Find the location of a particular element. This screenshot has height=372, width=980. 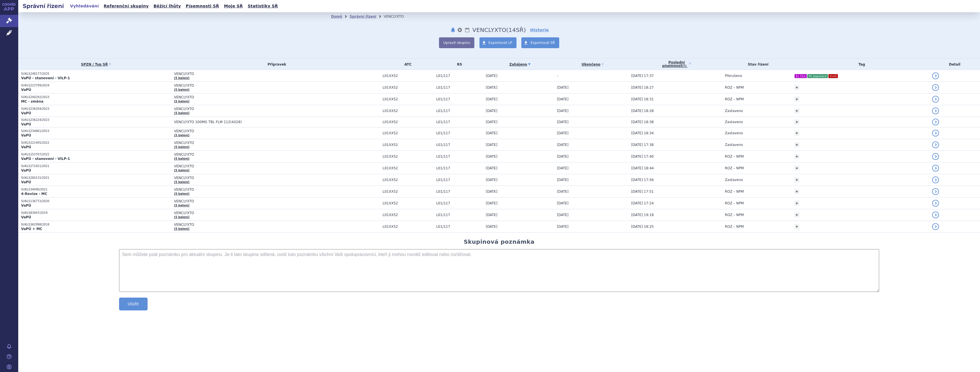

p: SUKLS271651/2021 is located at coordinates (96, 166).